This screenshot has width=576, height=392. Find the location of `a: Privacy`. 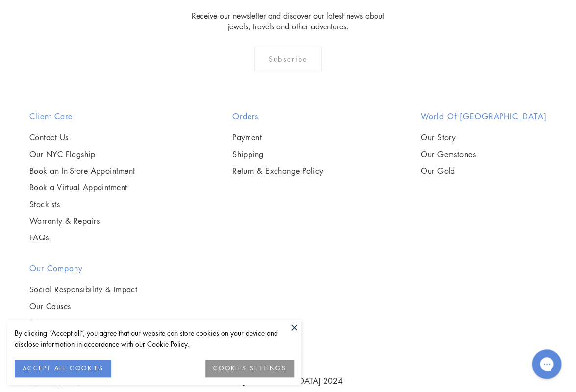

a: Privacy is located at coordinates (84, 323).